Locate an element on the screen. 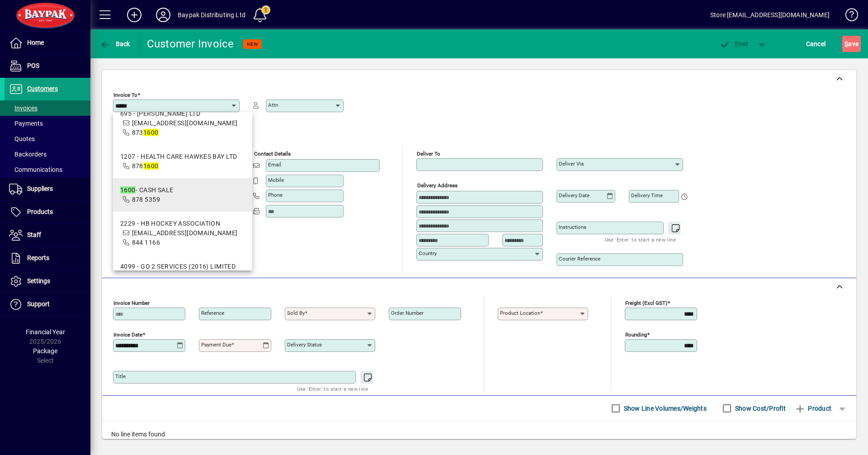 This screenshot has width=868, height=455. a: Settings is located at coordinates (48, 281).